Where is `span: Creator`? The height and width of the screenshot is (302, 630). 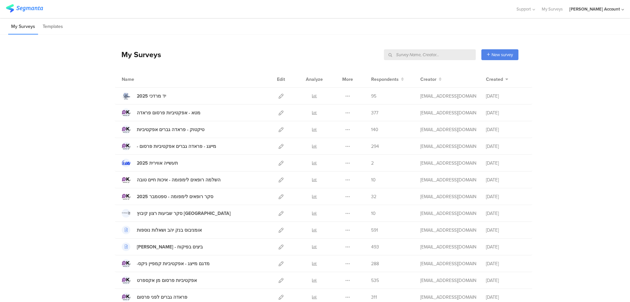
span: Creator is located at coordinates (428, 79).